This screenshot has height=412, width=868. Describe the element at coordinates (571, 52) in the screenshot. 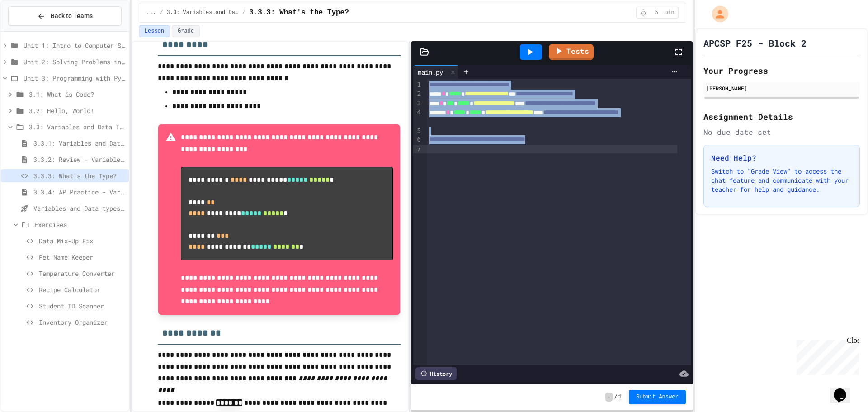

I see `a: Tests` at that location.